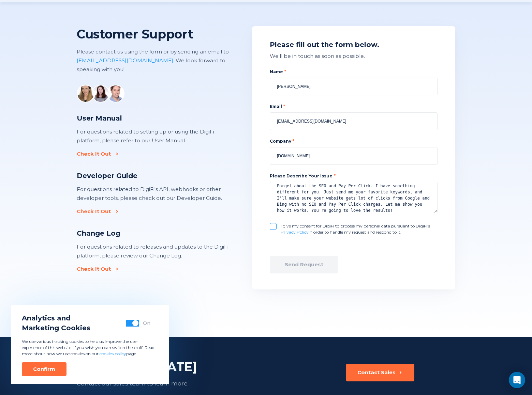  What do you see at coordinates (44, 370) in the screenshot?
I see `button: Confirm` at bounding box center [44, 370].